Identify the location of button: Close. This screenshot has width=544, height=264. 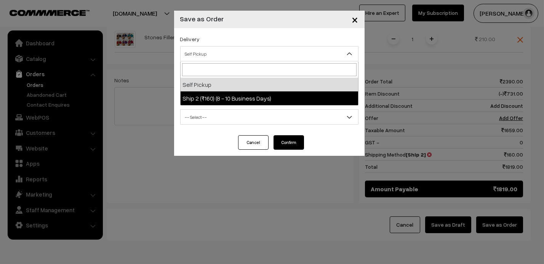
(355, 19).